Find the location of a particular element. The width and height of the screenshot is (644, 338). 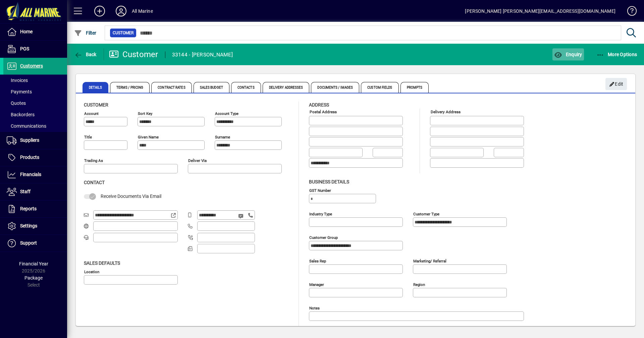

a: Support is located at coordinates (35, 243).